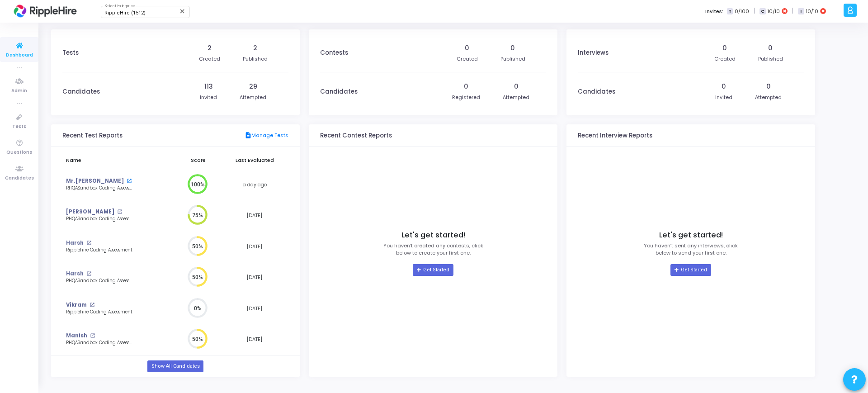 The height and width of the screenshot is (393, 868). Describe the element at coordinates (125, 12) in the screenshot. I see `span: RippleHire (1512)` at that location.